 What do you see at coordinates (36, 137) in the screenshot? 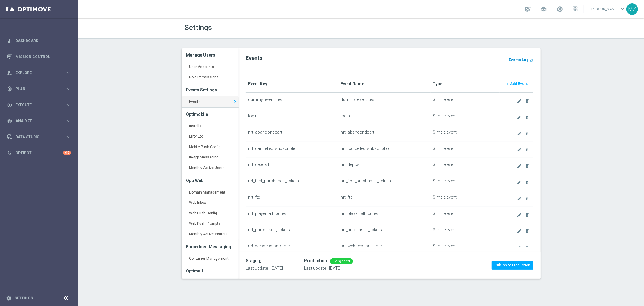
I see `div: Data Studio` at bounding box center [36, 137].